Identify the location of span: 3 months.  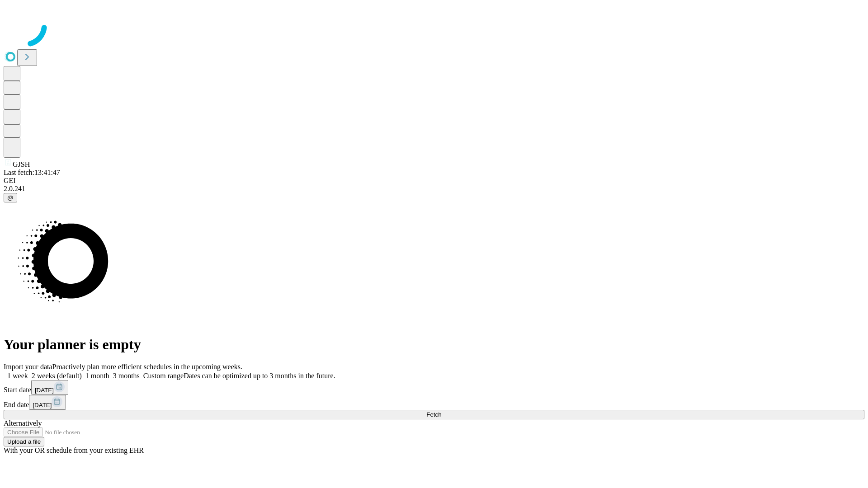
(126, 376).